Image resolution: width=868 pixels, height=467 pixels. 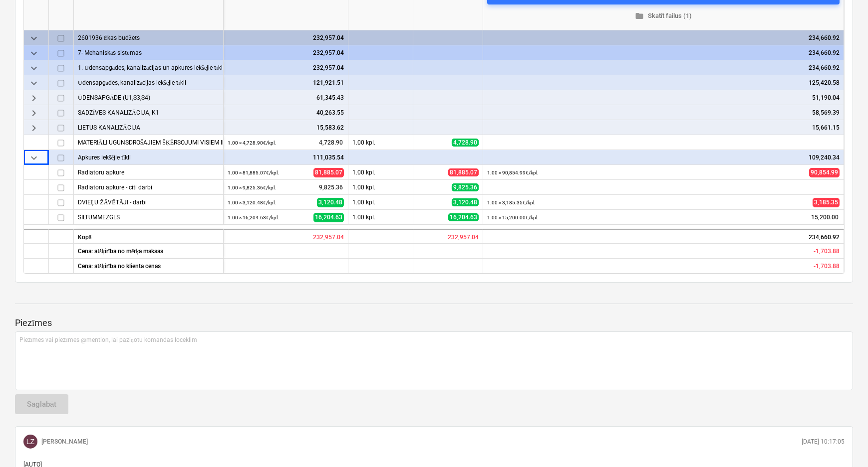 What do you see at coordinates (252, 143) in the screenshot?
I see `small: 1.00 × 4,728.90€ / kpl.` at bounding box center [252, 143].